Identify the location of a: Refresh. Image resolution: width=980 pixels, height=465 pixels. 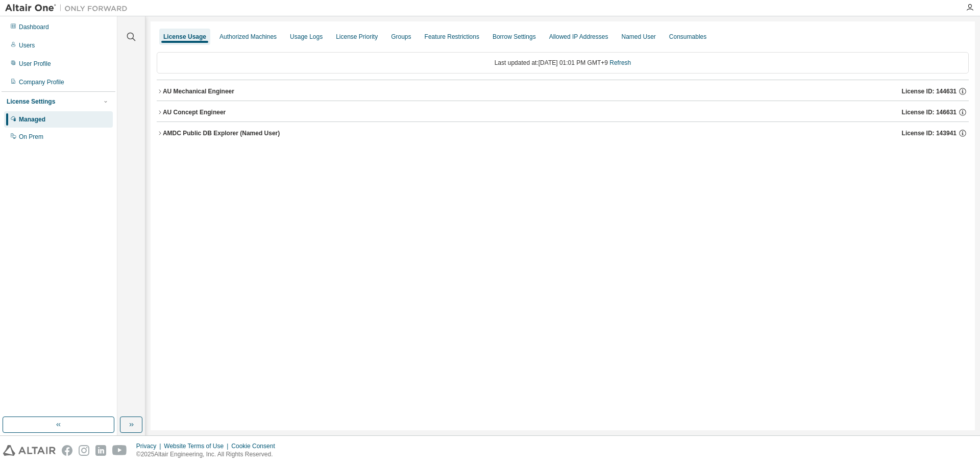
(620, 63).